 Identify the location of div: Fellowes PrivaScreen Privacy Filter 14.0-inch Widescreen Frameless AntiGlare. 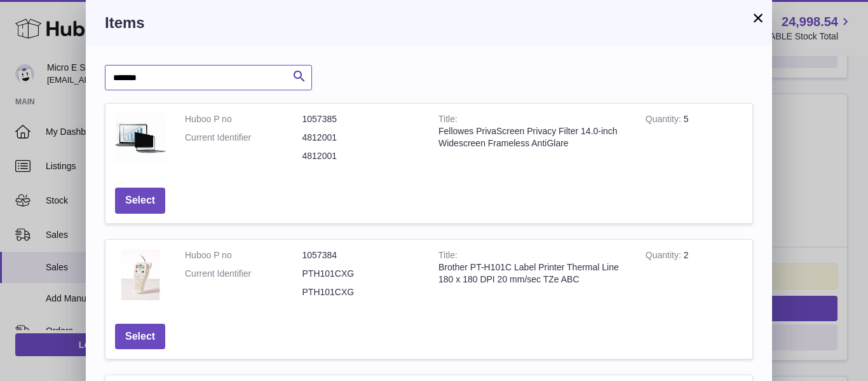
(532, 138).